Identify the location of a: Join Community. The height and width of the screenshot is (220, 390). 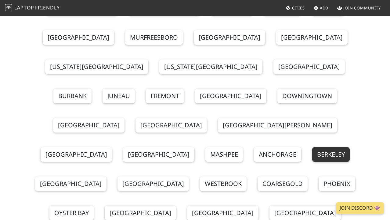
(359, 8).